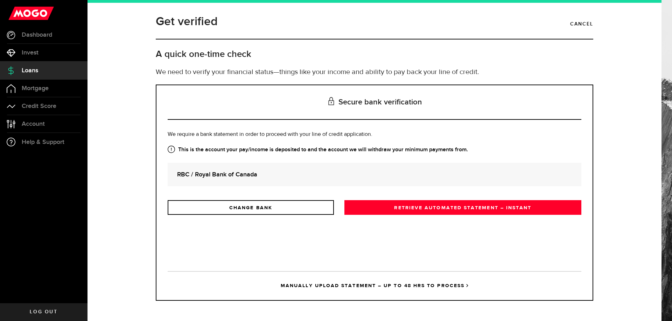  Describe the element at coordinates (581, 24) in the screenshot. I see `a: Cancel` at that location.